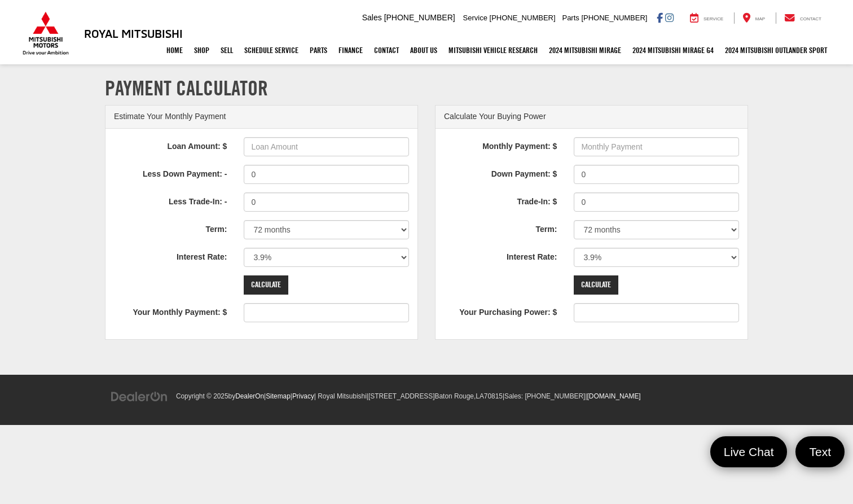 The width and height of the screenshot is (853, 504). What do you see at coordinates (278, 396) in the screenshot?
I see `a: Sitemap` at bounding box center [278, 396].